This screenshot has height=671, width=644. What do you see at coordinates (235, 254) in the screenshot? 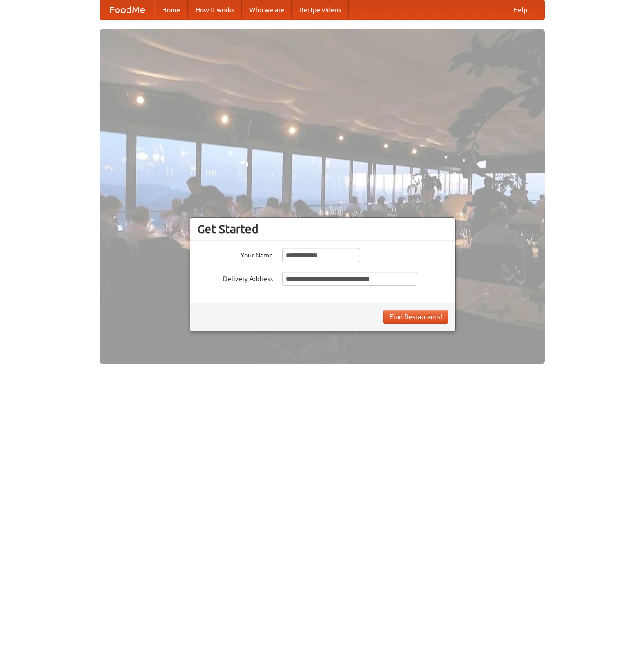
I see `label: Your Name` at bounding box center [235, 254].